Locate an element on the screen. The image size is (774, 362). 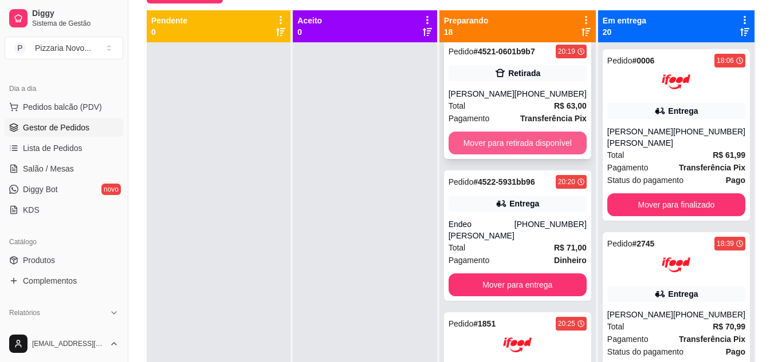
p: Em entrega is located at coordinates (624, 21).